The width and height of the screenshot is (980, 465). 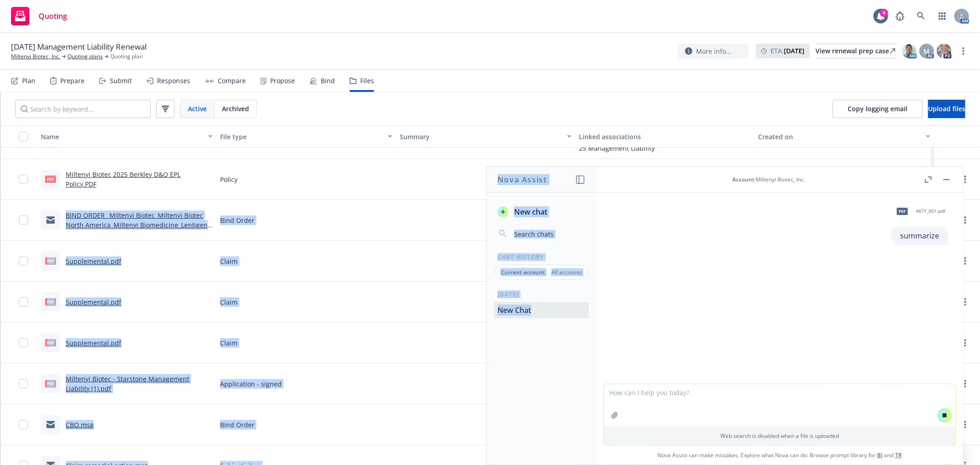 What do you see at coordinates (665, 137) in the screenshot?
I see `button: Linked associations` at bounding box center [665, 137].